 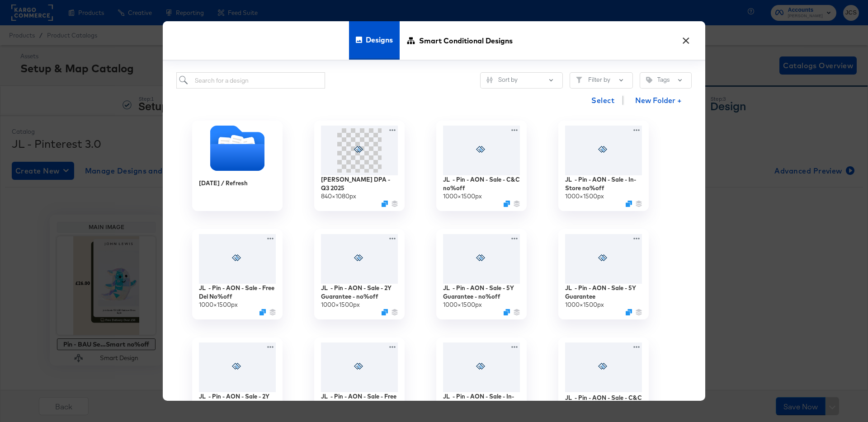 I want to click on button: New Folder +, so click(x=658, y=100).